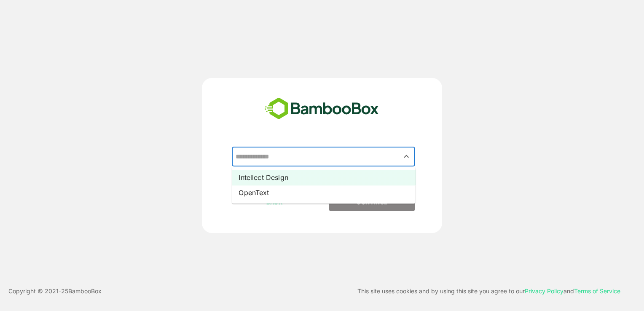 The height and width of the screenshot is (311, 644). I want to click on li: OpenText, so click(323, 193).